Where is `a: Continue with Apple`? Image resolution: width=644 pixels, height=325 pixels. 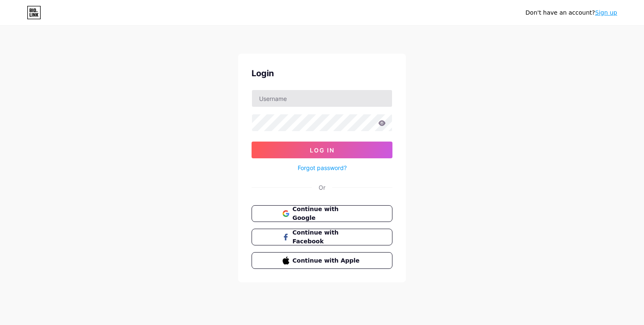
a: Continue with Apple is located at coordinates (322, 260).